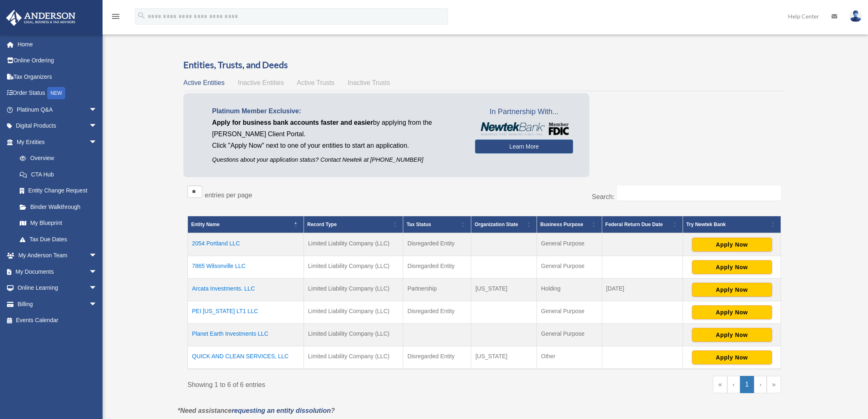 The height and width of the screenshot is (419, 868). Describe the element at coordinates (293, 123) in the screenshot. I see `span: Apply for business bank accounts faster and easier` at that location.